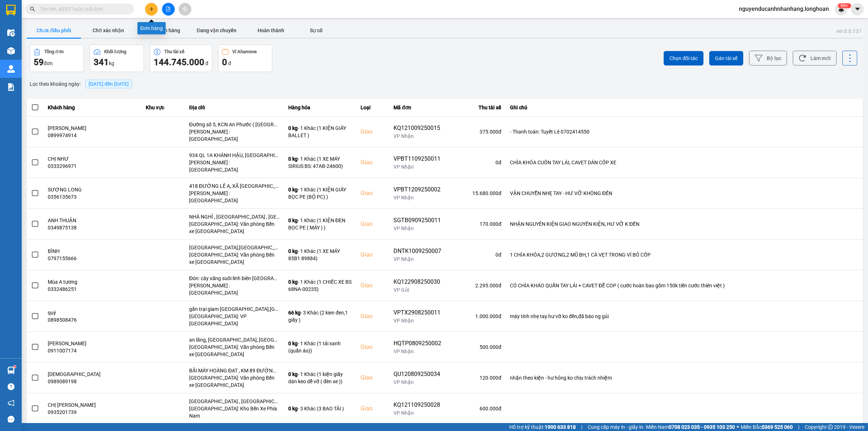 Image resolution: width=868 pixels, height=431 pixels. What do you see at coordinates (115, 52) in the screenshot?
I see `div: Khối lượng` at bounding box center [115, 52].